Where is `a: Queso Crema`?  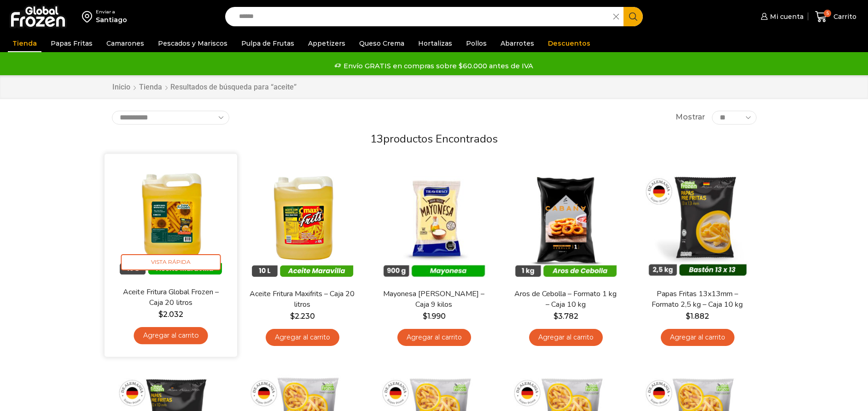 a: Queso Crema is located at coordinates (382, 44).